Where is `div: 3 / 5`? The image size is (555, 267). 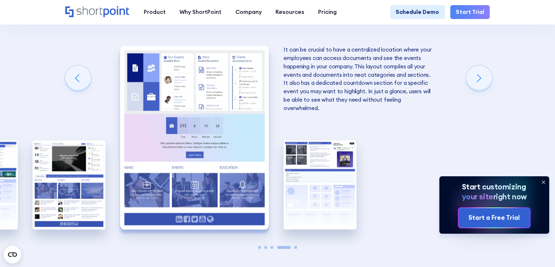 div: 3 / 5 is located at coordinates (69, 184).